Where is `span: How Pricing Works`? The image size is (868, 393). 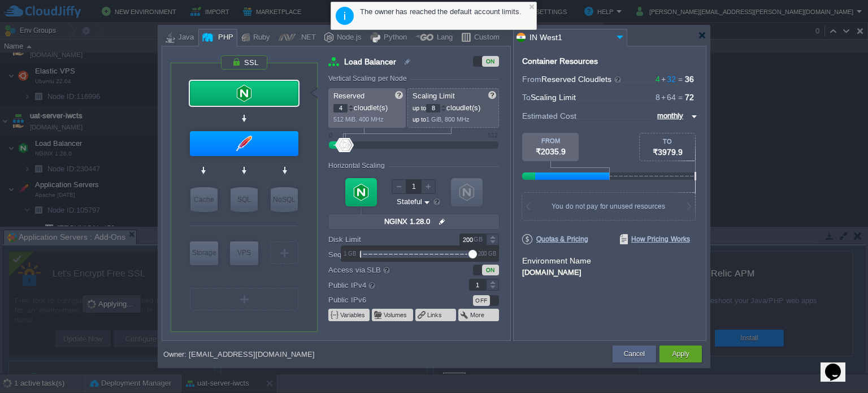 span: How Pricing Works is located at coordinates (655, 239).